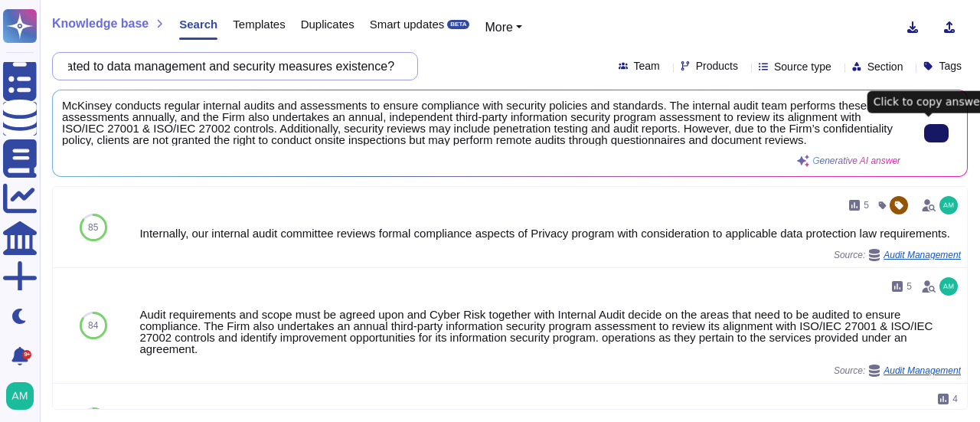 The height and width of the screenshot is (422, 980). I want to click on div: 9+, so click(27, 354).